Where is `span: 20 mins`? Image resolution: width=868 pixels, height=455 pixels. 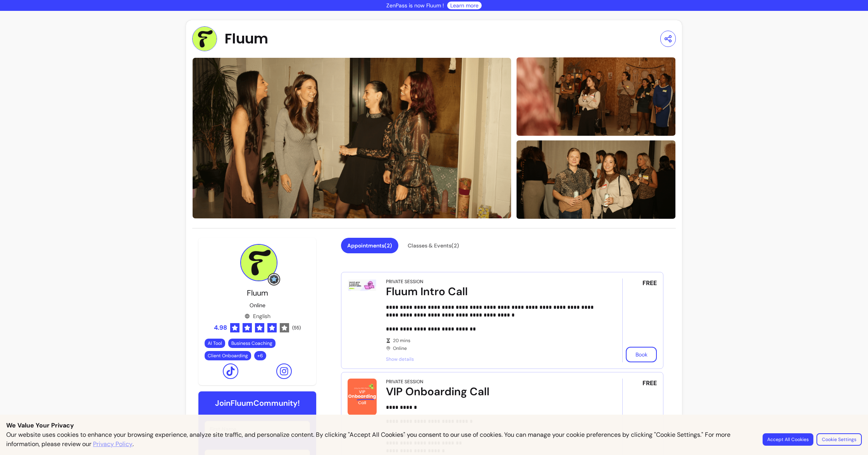 span: 20 mins is located at coordinates (497, 340).